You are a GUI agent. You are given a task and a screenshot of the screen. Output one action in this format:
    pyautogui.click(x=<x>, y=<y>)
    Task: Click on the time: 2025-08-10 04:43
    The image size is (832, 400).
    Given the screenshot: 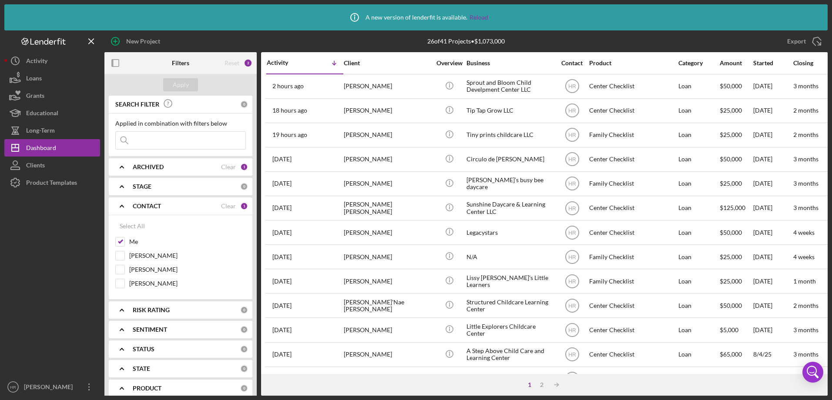 What is the action you would take?
    pyautogui.click(x=282, y=184)
    